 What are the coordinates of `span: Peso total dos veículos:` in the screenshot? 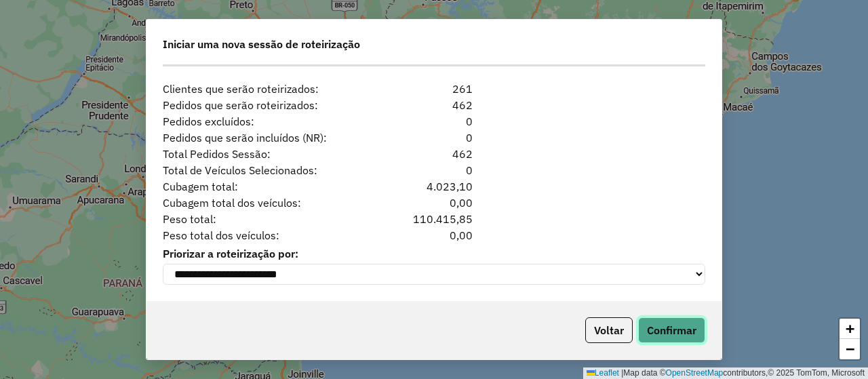 It's located at (271, 236).